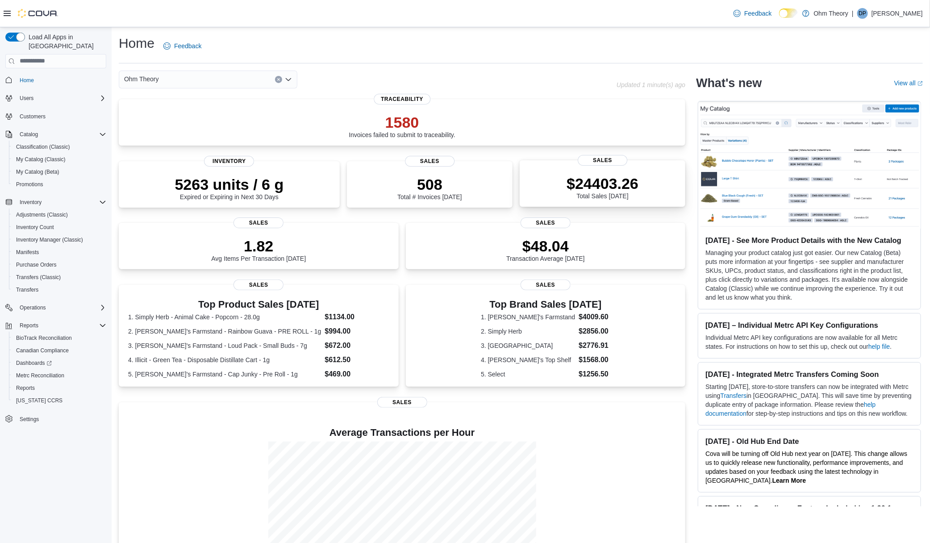 The height and width of the screenshot is (543, 930). Describe the element at coordinates (59, 159) in the screenshot. I see `button: My Catalog (Classic)` at that location.